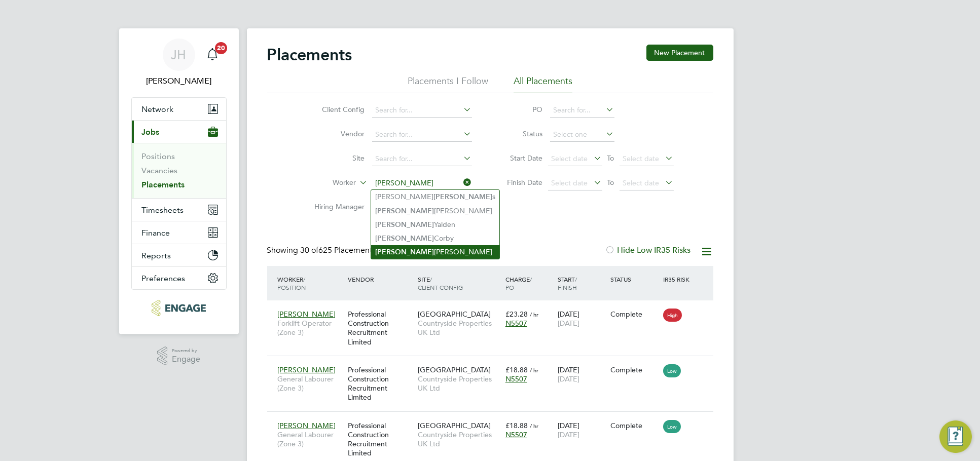 This screenshot has height=461, width=980. What do you see at coordinates (568, 283) in the screenshot?
I see `span: / Finish` at bounding box center [568, 283].